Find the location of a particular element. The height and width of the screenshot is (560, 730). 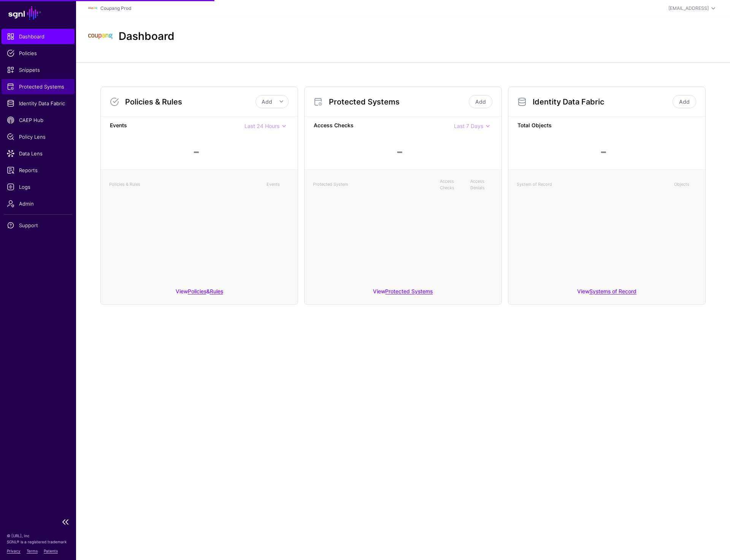

span: Data Lens is located at coordinates (38, 153).